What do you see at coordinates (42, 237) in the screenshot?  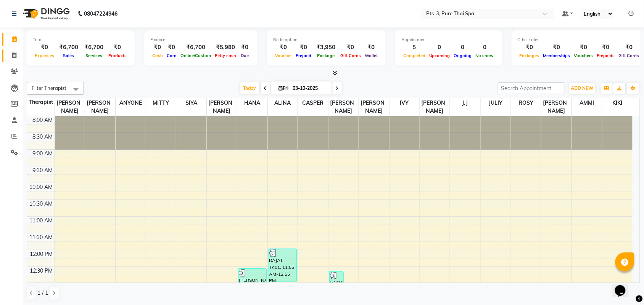 I see `div: 11:30 AM` at bounding box center [42, 237].